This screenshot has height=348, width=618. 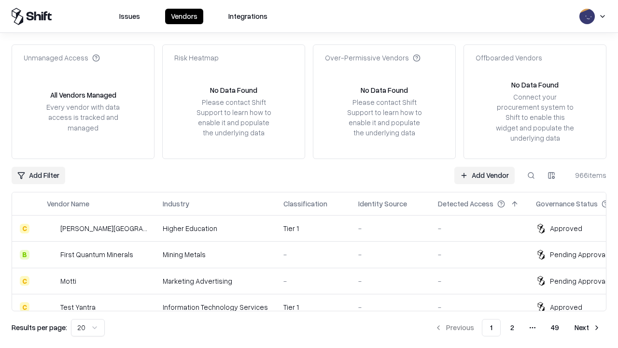 I want to click on div: Higher Education, so click(x=215, y=228).